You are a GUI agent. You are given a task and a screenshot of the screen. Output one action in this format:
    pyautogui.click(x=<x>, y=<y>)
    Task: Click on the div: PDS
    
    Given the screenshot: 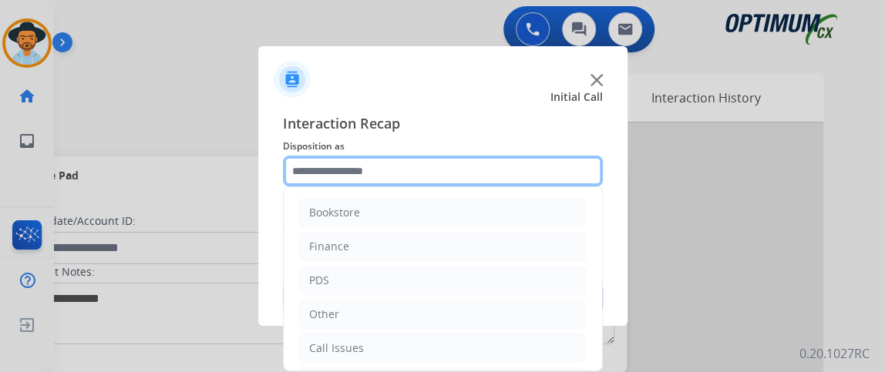 What is the action you would take?
    pyautogui.click(x=319, y=281)
    